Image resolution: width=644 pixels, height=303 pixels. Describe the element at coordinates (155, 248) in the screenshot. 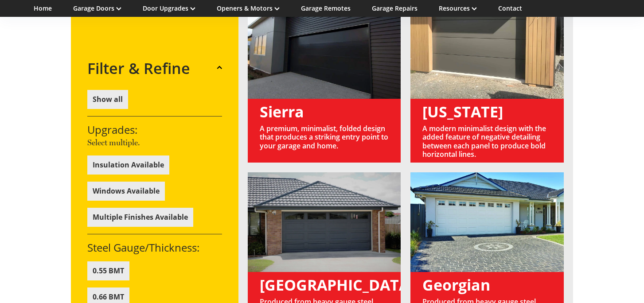

I see `h3: Steel Gauge/Thickness:` at that location.